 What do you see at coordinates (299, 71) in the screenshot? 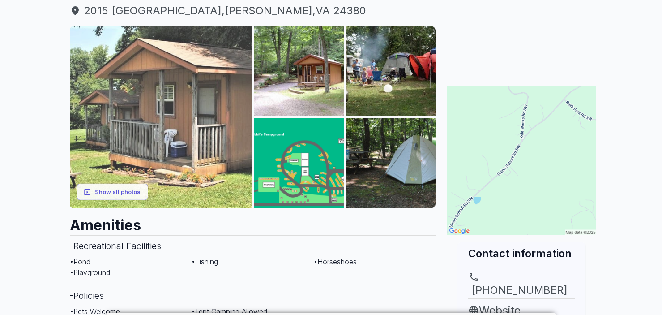
I see `img: AAcXr8qyRY3WAfx_-hWc92vIRgSUHKUHHu3bfGWPkRtCkJ5_ITRm-gsCaVfC-9TOIBY5pahc-HOvG55ODyy1E1lKVIGJlaVIY...` at bounding box center [299, 71].